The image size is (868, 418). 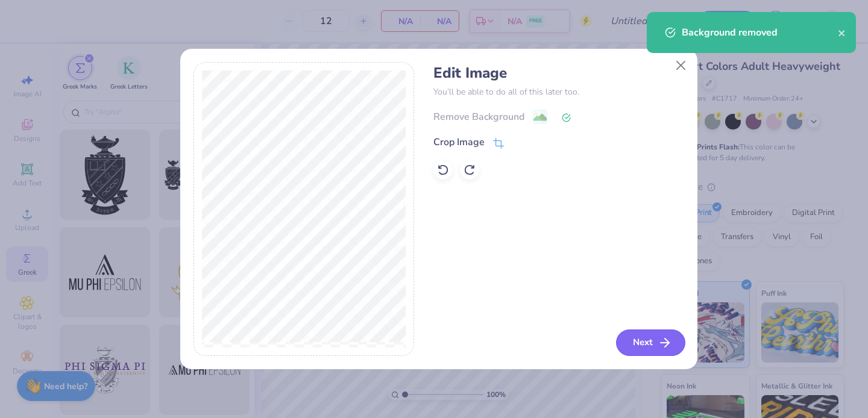 I want to click on button: Next, so click(x=650, y=343).